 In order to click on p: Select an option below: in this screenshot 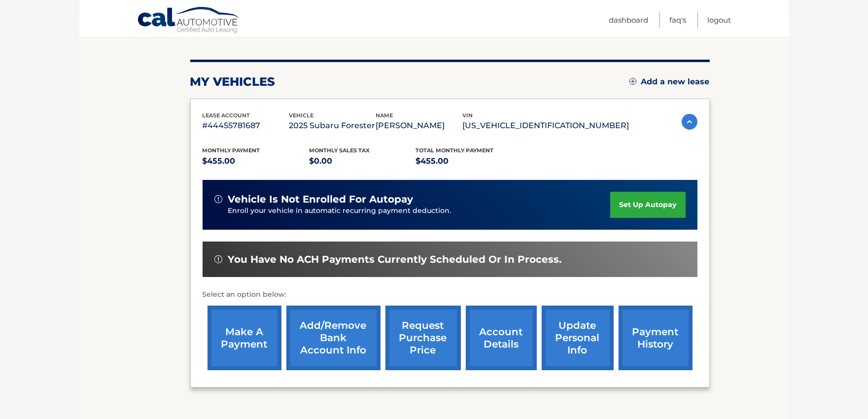, I will do `click(450, 295)`.